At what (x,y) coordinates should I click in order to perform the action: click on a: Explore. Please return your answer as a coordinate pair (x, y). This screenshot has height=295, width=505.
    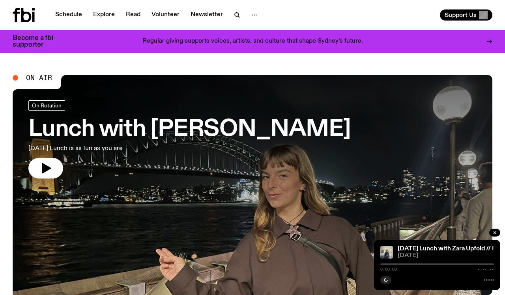
    Looking at the image, I should click on (104, 15).